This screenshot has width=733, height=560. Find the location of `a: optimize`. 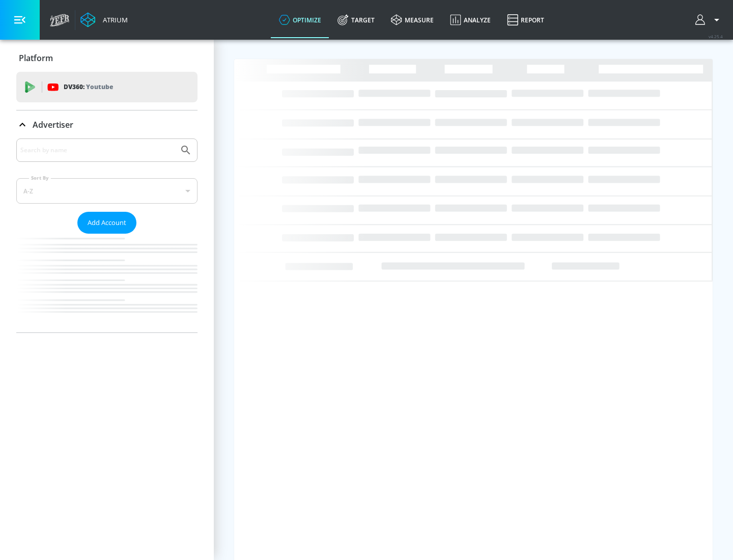

a: optimize is located at coordinates (299, 20).